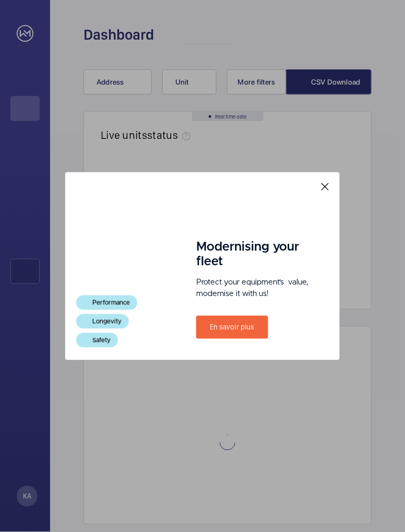 This screenshot has width=405, height=532. What do you see at coordinates (106, 303) in the screenshot?
I see `div: Performance` at bounding box center [106, 303].